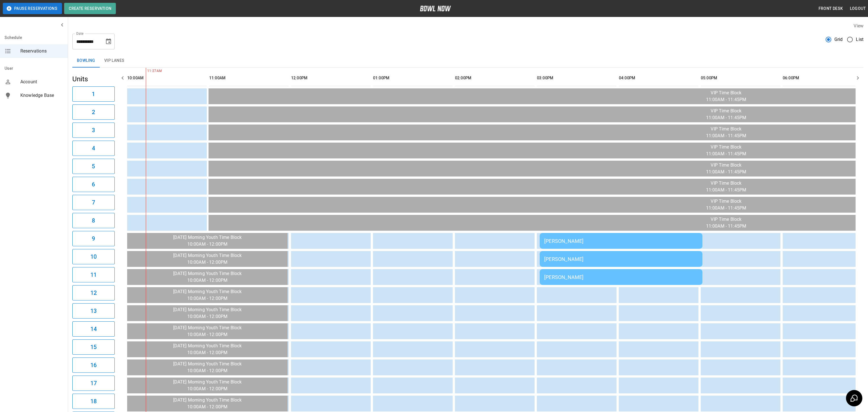 This screenshot has width=868, height=412. I want to click on h6: 9, so click(93, 239).